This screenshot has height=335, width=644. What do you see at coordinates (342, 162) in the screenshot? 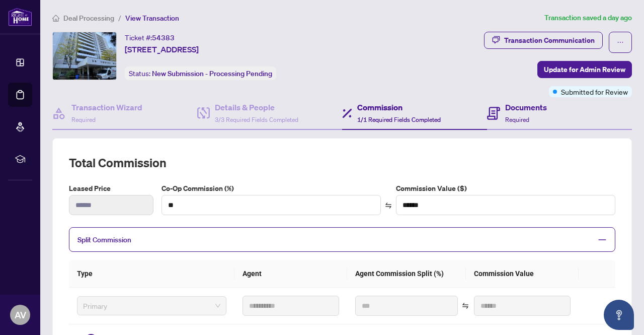
I see `h2: Total Commission` at bounding box center [342, 162].